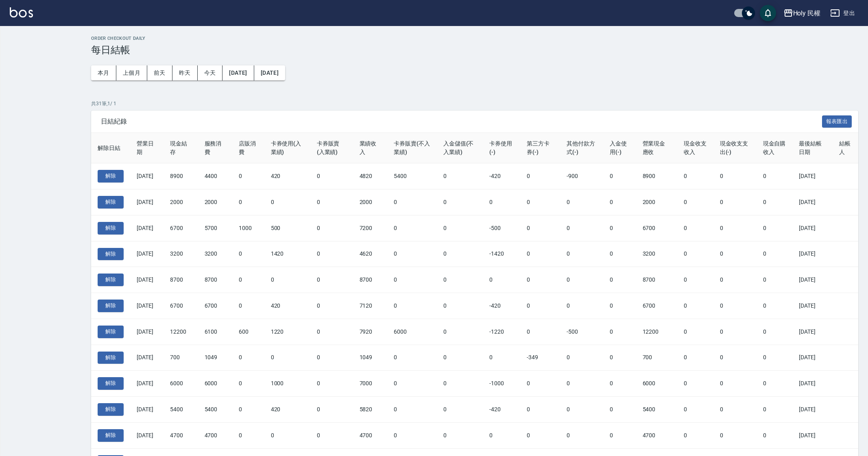 The height and width of the screenshot is (456, 868). Describe the element at coordinates (287, 148) in the screenshot. I see `th: 卡券使用(入業績)` at that location.